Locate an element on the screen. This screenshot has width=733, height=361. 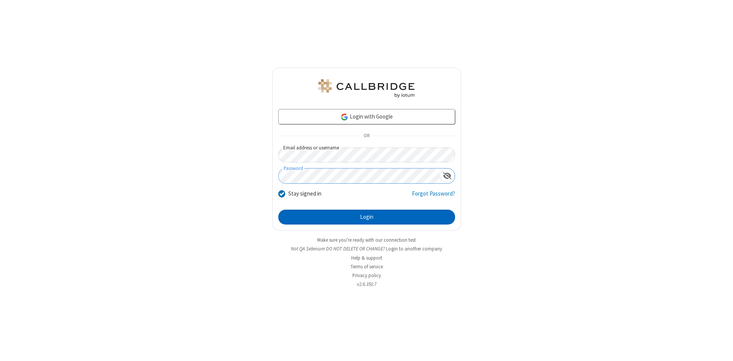
button: Login to another company is located at coordinates (414, 249).